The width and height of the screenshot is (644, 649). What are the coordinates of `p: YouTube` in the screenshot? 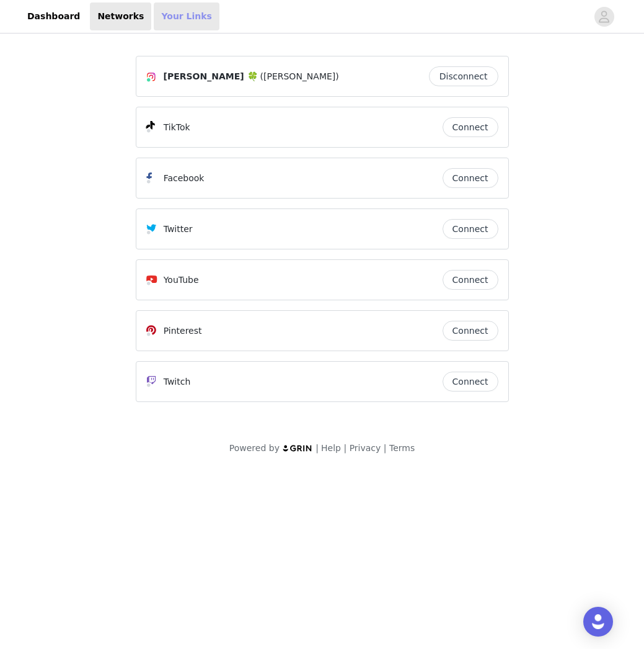 It's located at (181, 280).